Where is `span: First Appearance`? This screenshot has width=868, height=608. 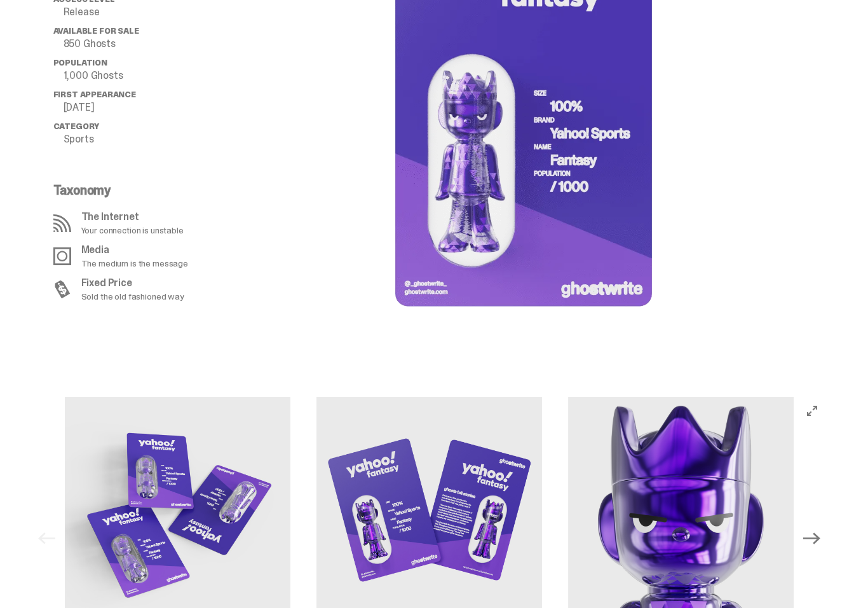 span: First Appearance is located at coordinates (95, 95).